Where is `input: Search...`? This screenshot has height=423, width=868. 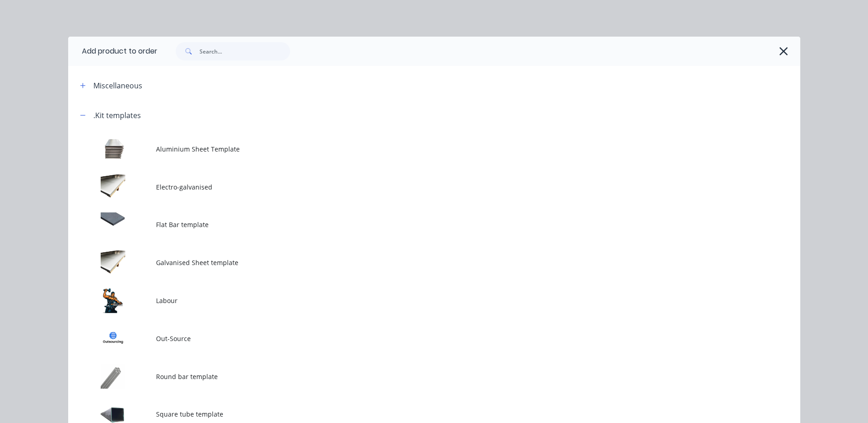
input: Search... is located at coordinates (245, 51).